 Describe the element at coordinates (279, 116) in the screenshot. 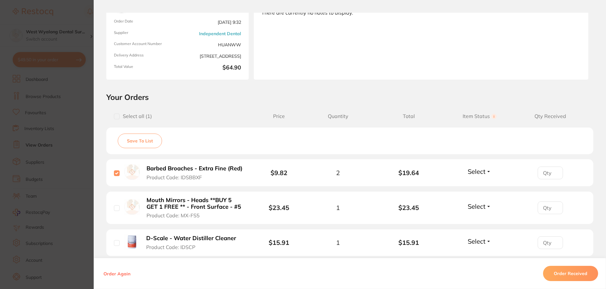

I see `span: Price` at that location.